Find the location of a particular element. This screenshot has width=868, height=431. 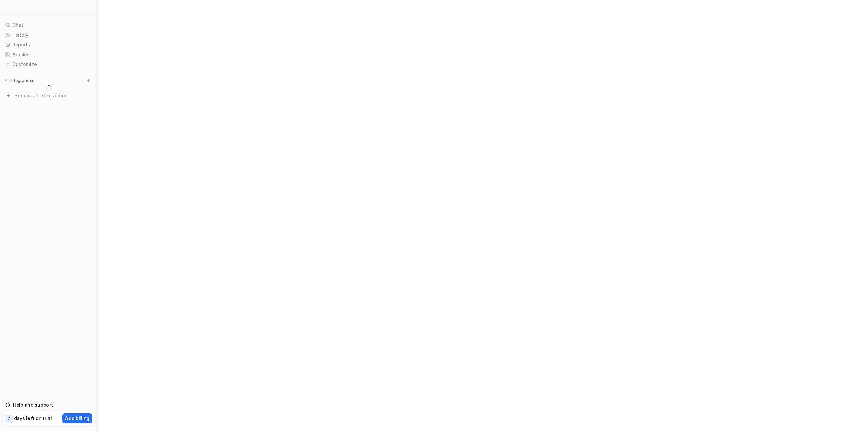

span: Explore all integrations is located at coordinates (53, 96).